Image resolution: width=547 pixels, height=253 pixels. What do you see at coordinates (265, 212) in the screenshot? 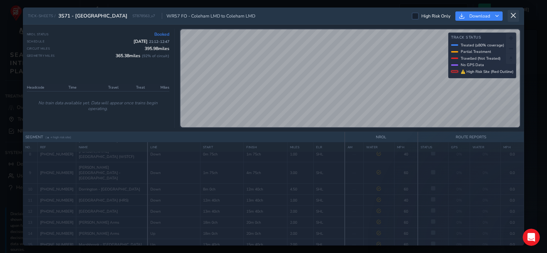
I see `td: 15m 40ch` at bounding box center [265, 212].